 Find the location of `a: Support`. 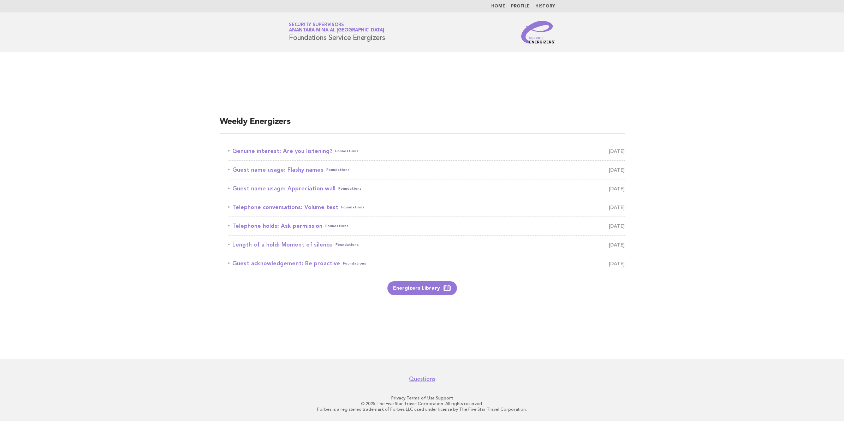

a: Support is located at coordinates (444, 398).